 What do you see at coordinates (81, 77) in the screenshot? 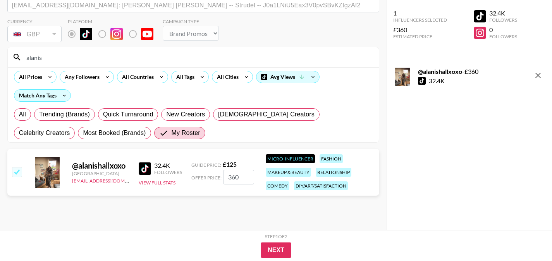
I see `div: Any Followers` at bounding box center [81, 77].